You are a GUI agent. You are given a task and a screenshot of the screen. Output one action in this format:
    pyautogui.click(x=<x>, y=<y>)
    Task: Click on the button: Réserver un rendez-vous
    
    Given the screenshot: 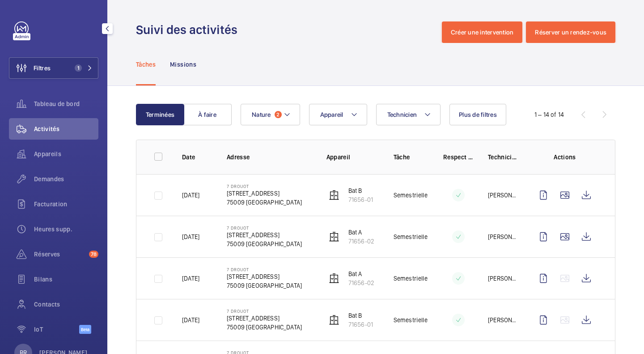 What is the action you would take?
    pyautogui.click(x=571, y=32)
    